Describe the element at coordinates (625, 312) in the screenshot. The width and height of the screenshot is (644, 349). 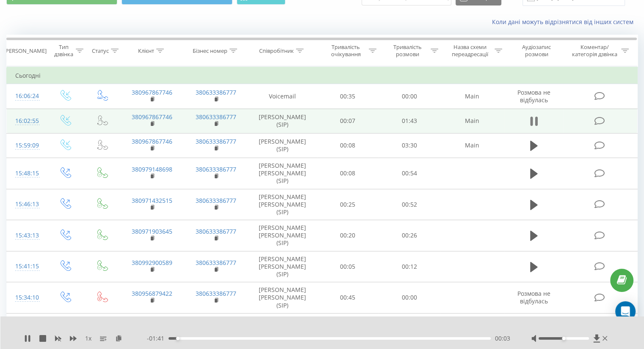
I see `div: Open Intercom Messenger` at that location.